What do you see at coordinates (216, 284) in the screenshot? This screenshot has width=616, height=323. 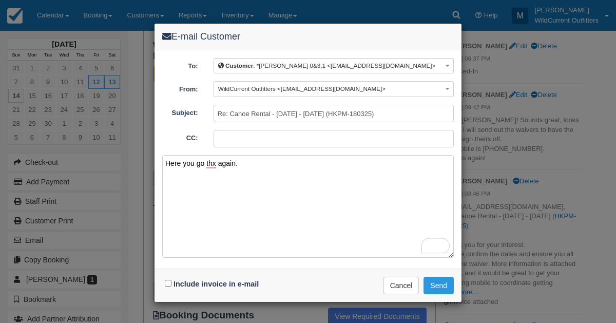 I see `label: Include invoice in e-mail` at bounding box center [216, 284].